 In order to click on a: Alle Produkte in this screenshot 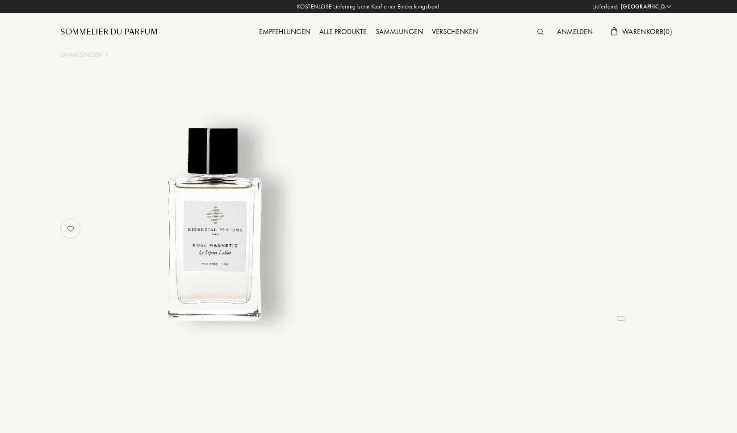, I will do `click(343, 31)`.